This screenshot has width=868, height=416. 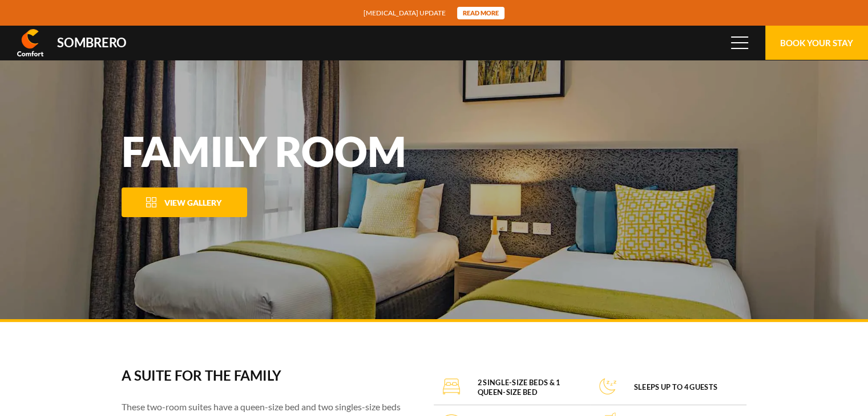 What do you see at coordinates (279, 151) in the screenshot?
I see `h1: Family Room` at bounding box center [279, 151].